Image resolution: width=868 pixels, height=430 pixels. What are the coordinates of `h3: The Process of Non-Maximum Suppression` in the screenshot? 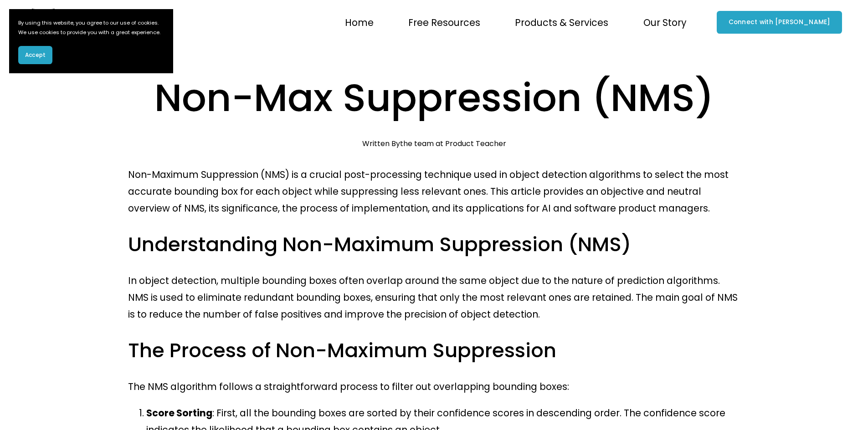 It's located at (434, 351).